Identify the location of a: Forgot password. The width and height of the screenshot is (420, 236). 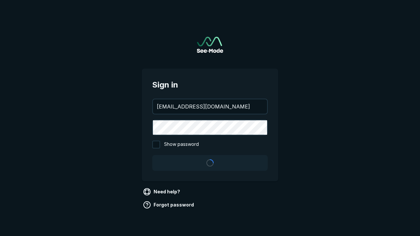
(169, 205).